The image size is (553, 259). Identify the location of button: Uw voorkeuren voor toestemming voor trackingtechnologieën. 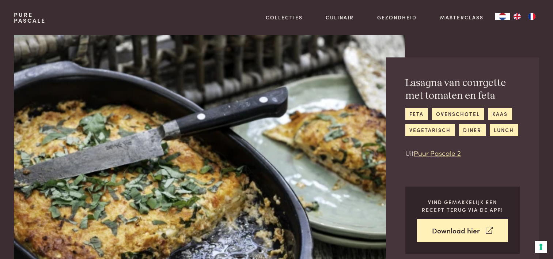
(541, 247).